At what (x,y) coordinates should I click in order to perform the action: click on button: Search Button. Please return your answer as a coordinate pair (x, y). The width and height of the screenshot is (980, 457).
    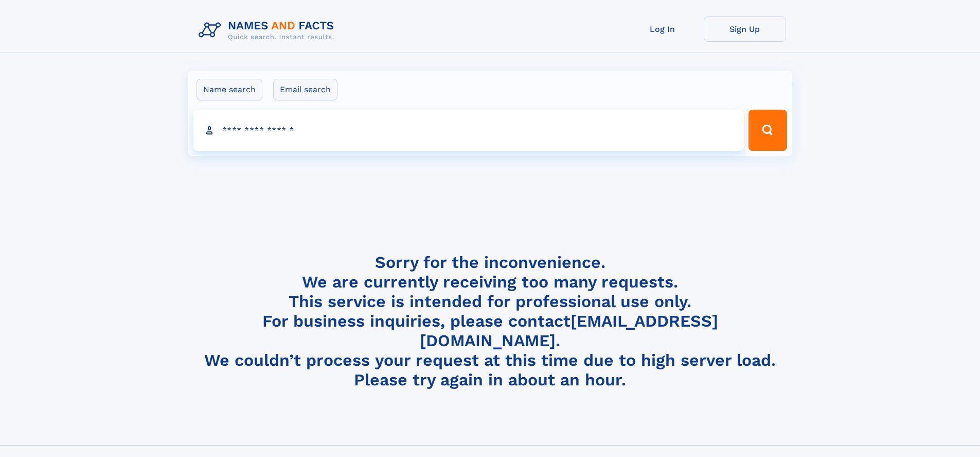
    Looking at the image, I should click on (768, 130).